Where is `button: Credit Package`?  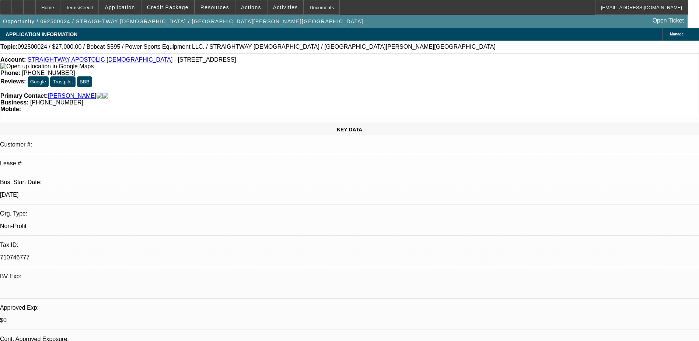
button: Credit Package is located at coordinates (168, 7).